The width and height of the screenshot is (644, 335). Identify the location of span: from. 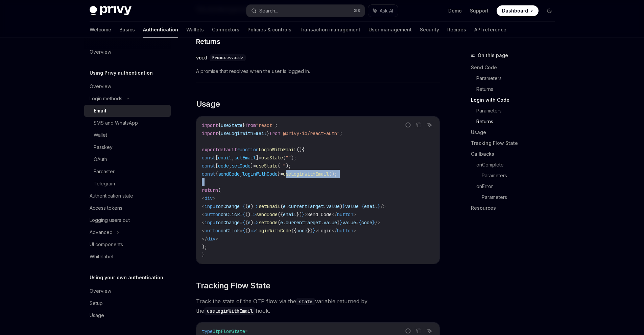
(275, 133).